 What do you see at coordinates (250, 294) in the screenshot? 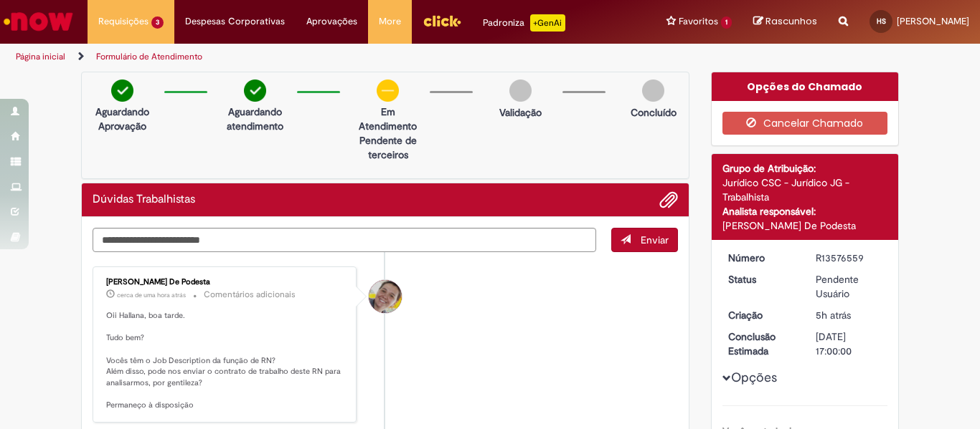
I see `small: Comentários adicionais` at bounding box center [250, 294].